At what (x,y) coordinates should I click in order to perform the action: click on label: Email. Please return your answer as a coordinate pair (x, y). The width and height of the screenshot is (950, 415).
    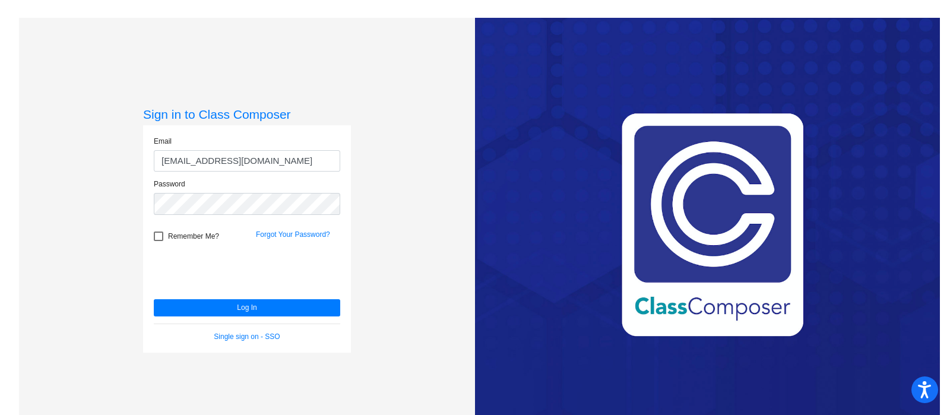
    Looking at the image, I should click on (163, 141).